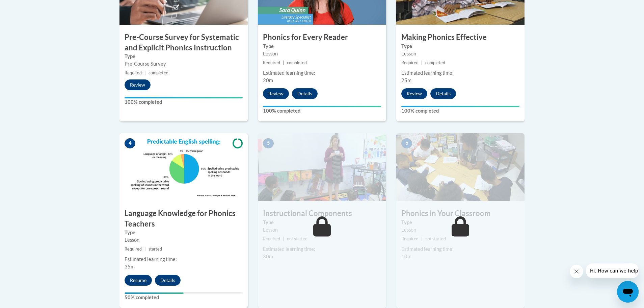 The height and width of the screenshot is (308, 644). What do you see at coordinates (461, 37) in the screenshot?
I see `h3: Making Phonics Effective` at bounding box center [461, 37].